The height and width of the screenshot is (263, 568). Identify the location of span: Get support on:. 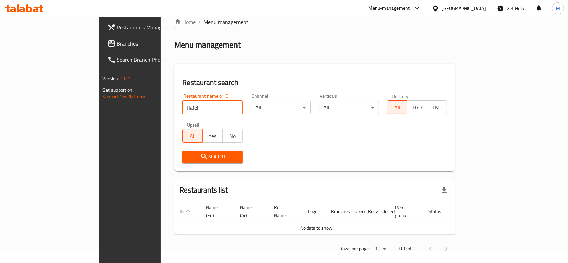
(118, 90).